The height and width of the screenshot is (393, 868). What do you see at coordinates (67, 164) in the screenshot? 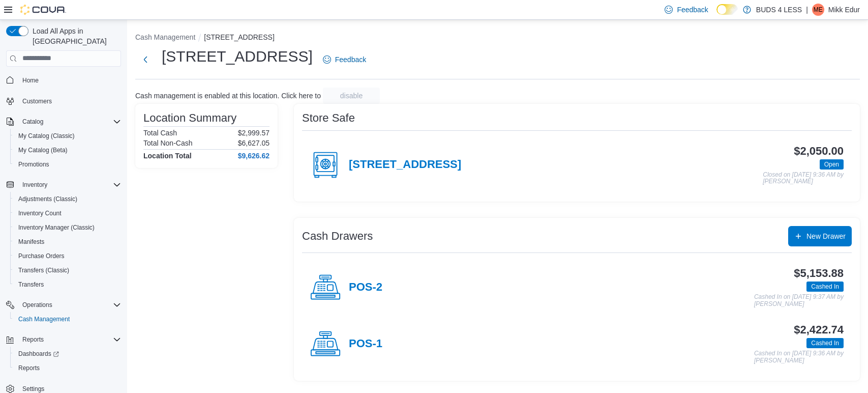
I see `button: Promotions` at bounding box center [67, 164].